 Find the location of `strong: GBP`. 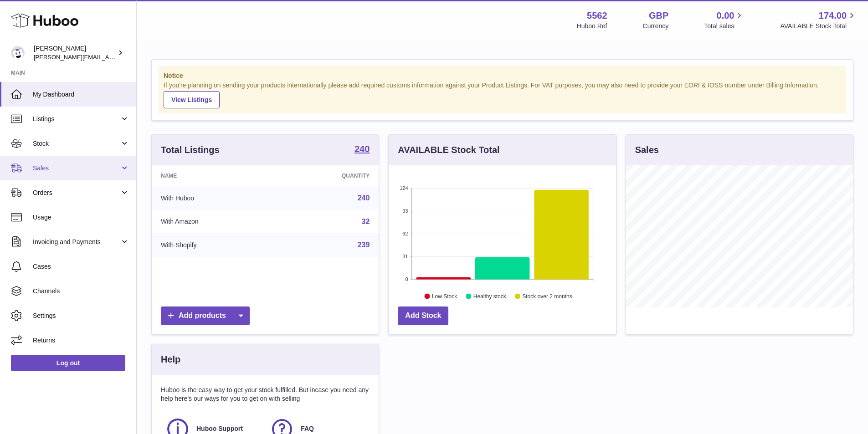

strong: GBP is located at coordinates (659, 16).